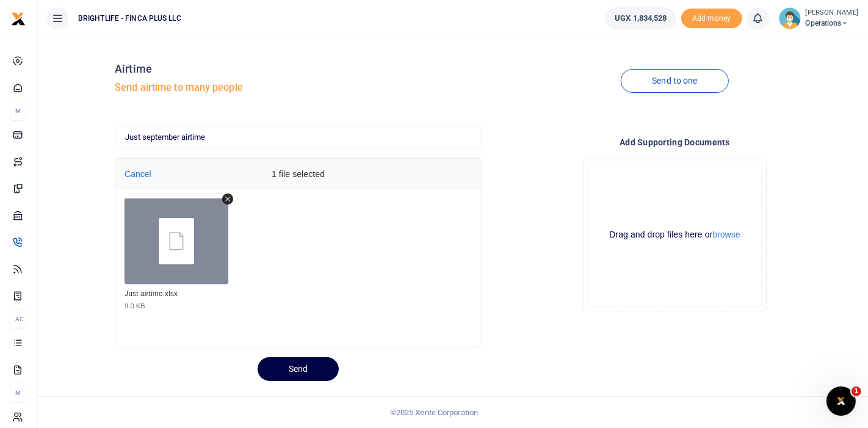  I want to click on span: Operations, so click(832, 23).